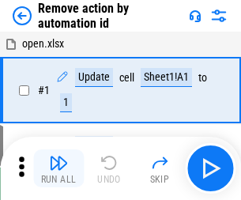 The height and width of the screenshot is (200, 241). Describe the element at coordinates (160, 163) in the screenshot. I see `img: Skip` at that location.